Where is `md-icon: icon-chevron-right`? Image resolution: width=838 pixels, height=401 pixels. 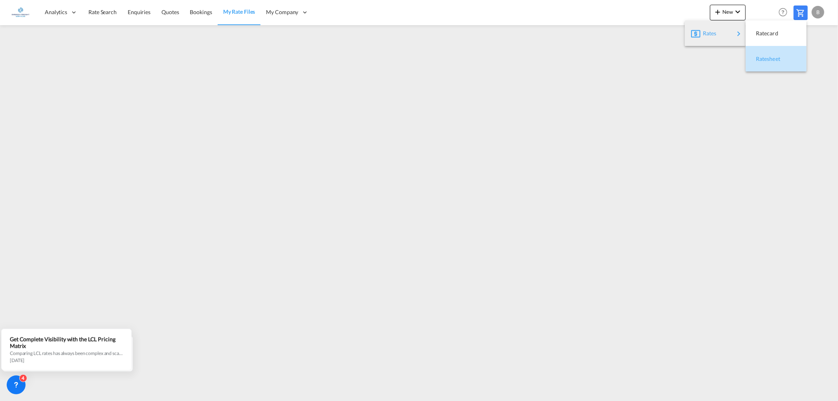 md-icon: icon-chevron-right is located at coordinates (739, 34).